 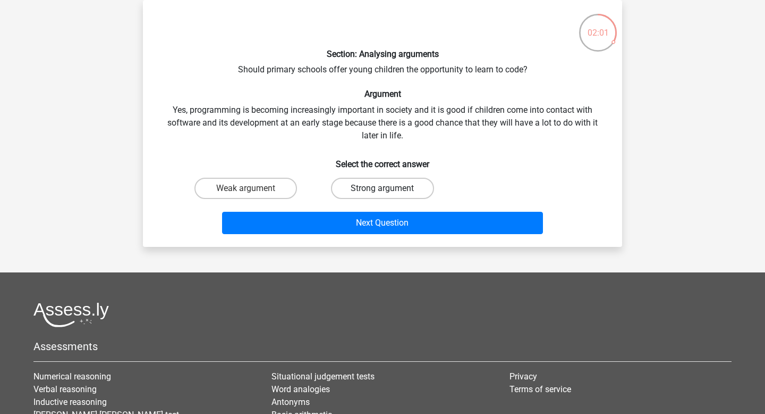 What do you see at coordinates (70, 401) in the screenshot?
I see `a: Inductive reasoning` at bounding box center [70, 401].